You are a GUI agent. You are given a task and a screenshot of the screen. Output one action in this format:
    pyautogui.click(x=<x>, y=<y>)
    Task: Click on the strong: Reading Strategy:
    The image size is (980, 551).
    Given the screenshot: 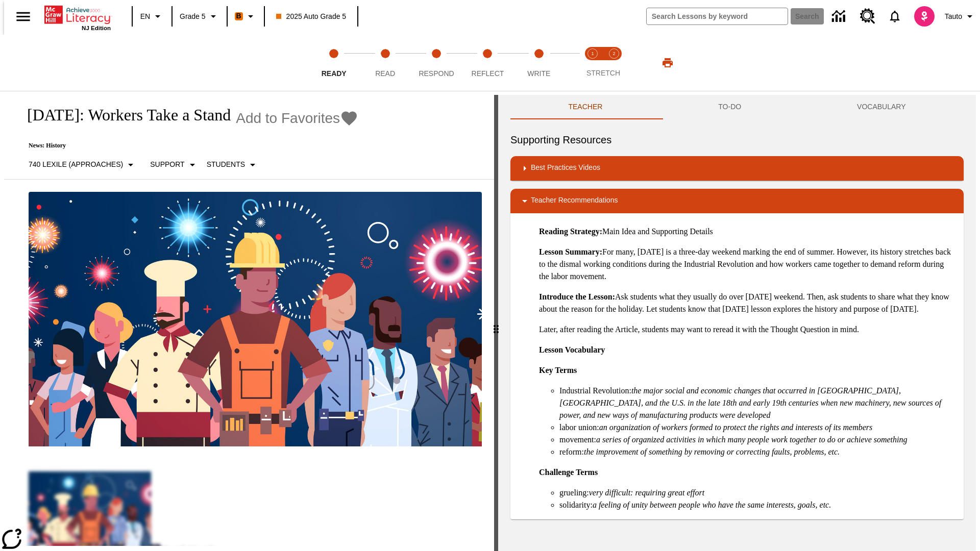 What is the action you would take?
    pyautogui.click(x=571, y=231)
    